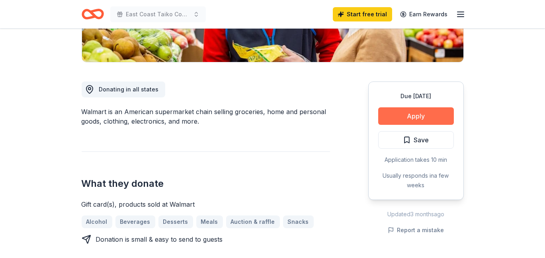  I want to click on a: Beverages, so click(135, 222).